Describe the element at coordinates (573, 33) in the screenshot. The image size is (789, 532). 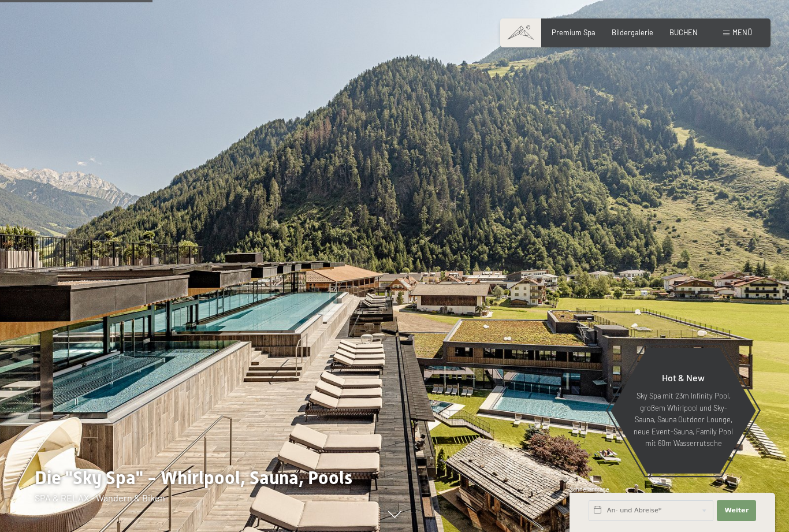
I see `span: Premium Spa` at that location.